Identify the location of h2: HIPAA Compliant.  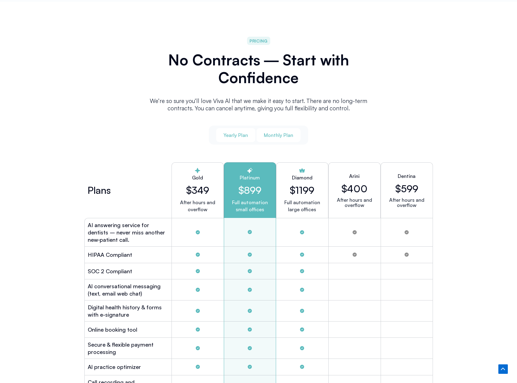
(110, 255).